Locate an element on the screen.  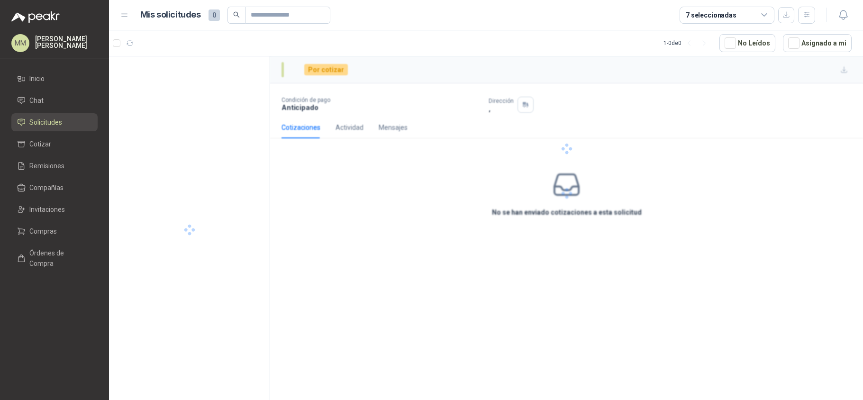
div: 7 seleccionadas is located at coordinates (711, 15).